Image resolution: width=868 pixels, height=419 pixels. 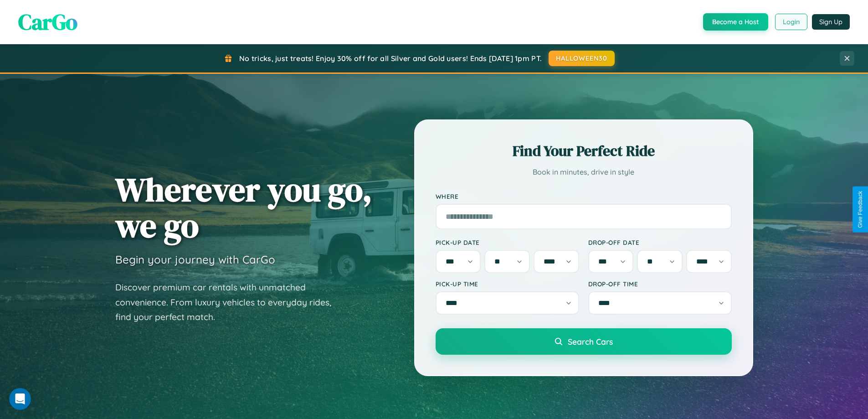 What do you see at coordinates (791, 22) in the screenshot?
I see `button: Login` at bounding box center [791, 22].